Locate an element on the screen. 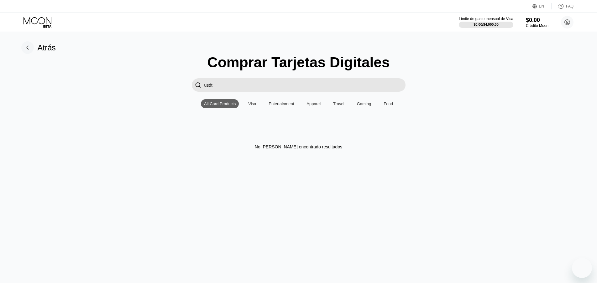 The height and width of the screenshot is (283, 597). div: Travel is located at coordinates (339, 104).